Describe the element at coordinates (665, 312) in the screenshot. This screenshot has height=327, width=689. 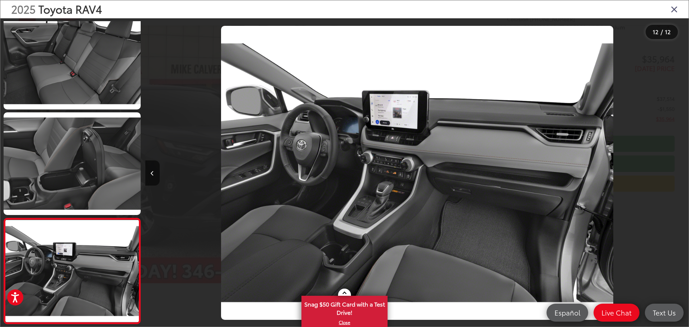
I see `span: Text Us` at that location.